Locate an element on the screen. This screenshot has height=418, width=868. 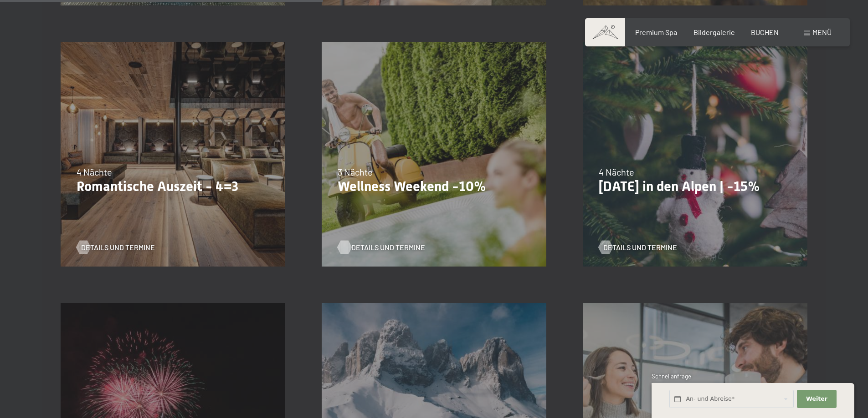
span: Weiter is located at coordinates (817, 399).